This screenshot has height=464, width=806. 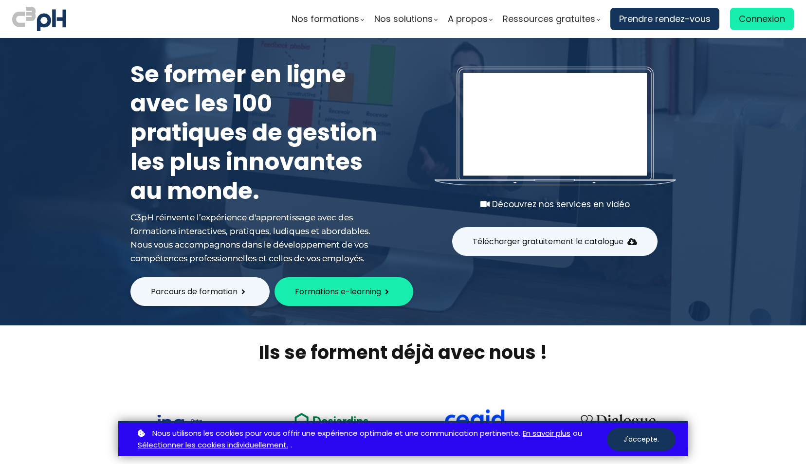 I want to click on span: A propos, so click(x=467, y=19).